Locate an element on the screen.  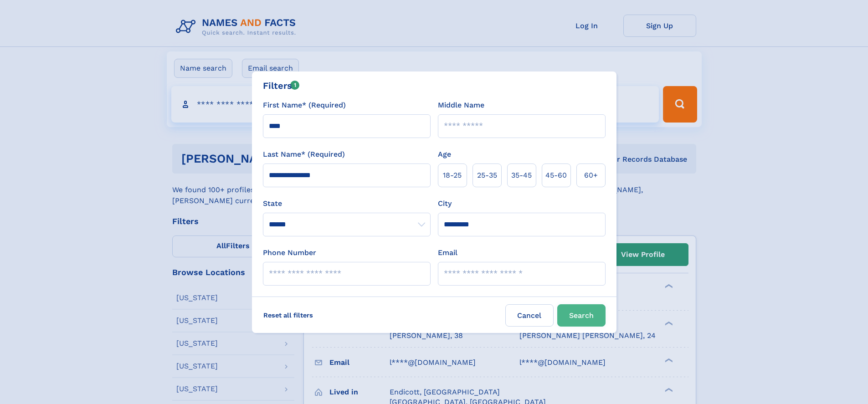
span: 60+ is located at coordinates (591, 175).